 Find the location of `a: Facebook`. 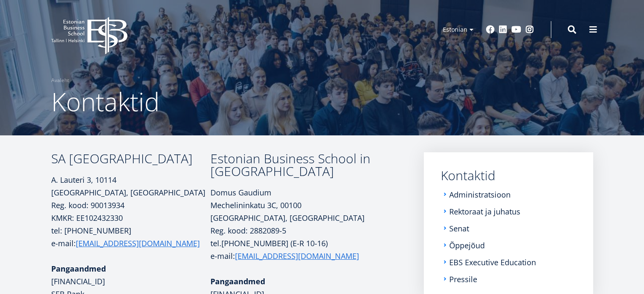

a: Facebook is located at coordinates (490, 30).